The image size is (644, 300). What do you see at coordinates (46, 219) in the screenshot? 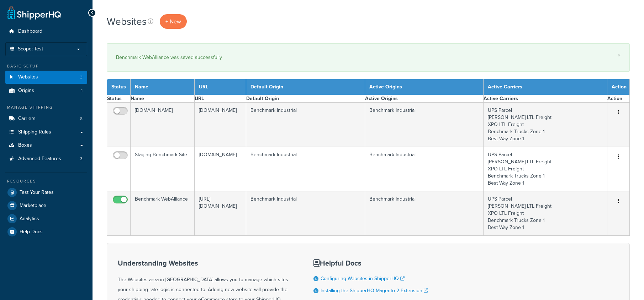
I see `li: Analytics` at bounding box center [46, 219].